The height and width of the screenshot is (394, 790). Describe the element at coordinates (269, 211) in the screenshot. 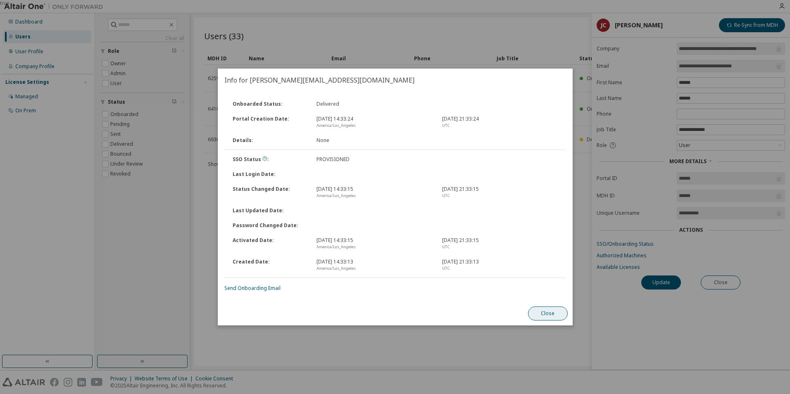

I see `div: Last Updated Date :` at that location.